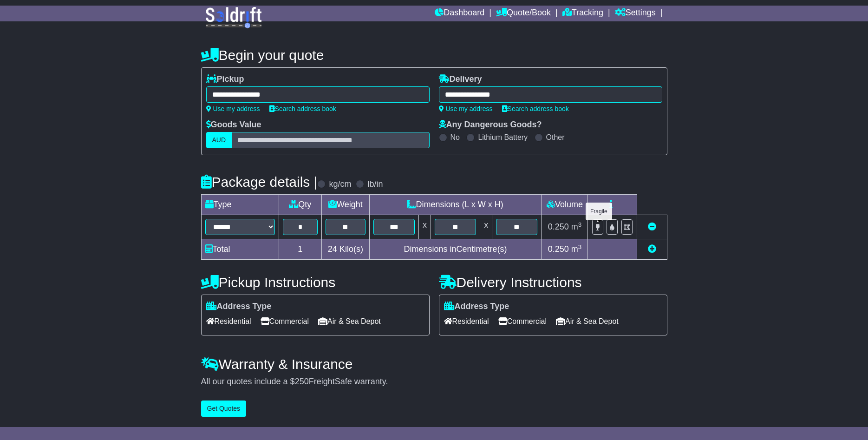 This screenshot has width=868, height=440. I want to click on a: Dashboard, so click(459, 14).